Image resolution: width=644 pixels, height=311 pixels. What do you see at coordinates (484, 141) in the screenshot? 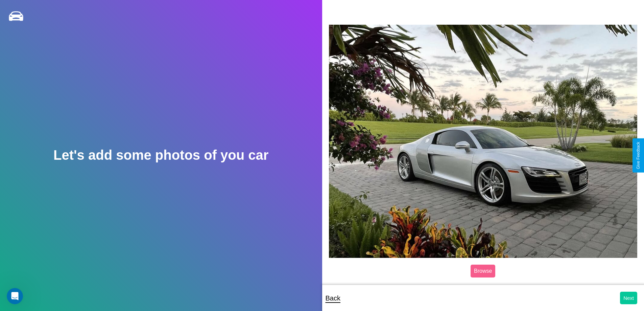
I see `img: posted` at bounding box center [484, 141].